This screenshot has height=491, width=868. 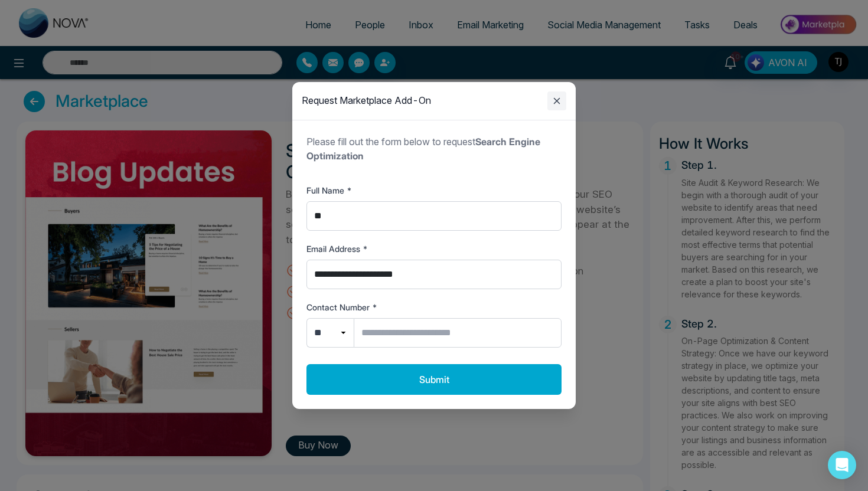 What do you see at coordinates (842, 465) in the screenshot?
I see `div: Open Intercom Messenger` at bounding box center [842, 465].